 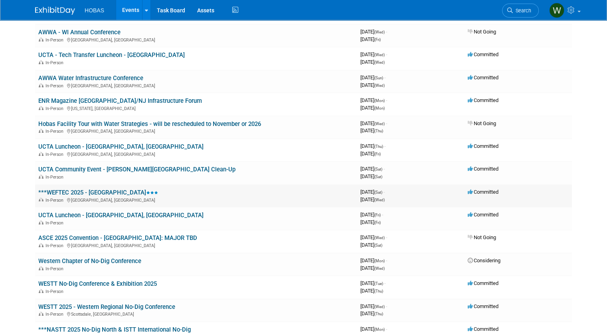 What do you see at coordinates (150, 124) in the screenshot?
I see `a: Hobas Facility Tour with Water Strategies - will be rescheduled to November or 2026` at bounding box center [150, 124].